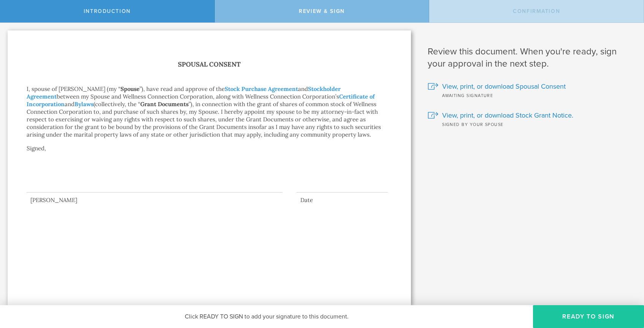 The width and height of the screenshot is (644, 328). I want to click on a: Certificate of Incorporation, so click(201, 100).